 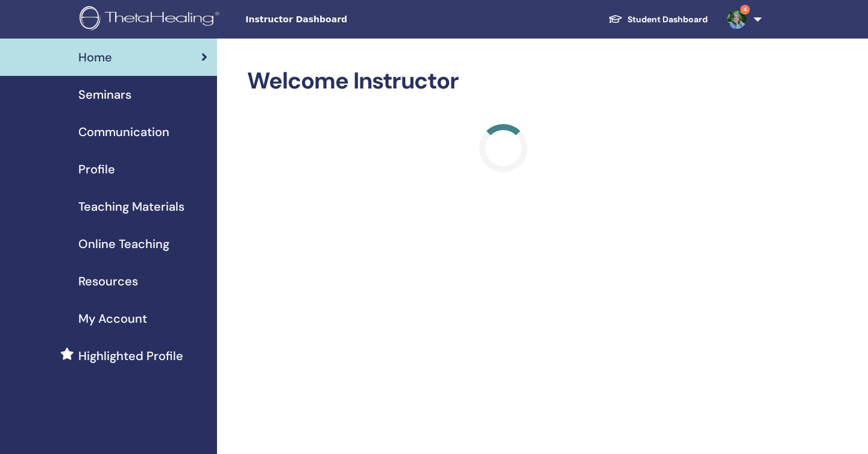 I want to click on img: logo.png, so click(x=151, y=19).